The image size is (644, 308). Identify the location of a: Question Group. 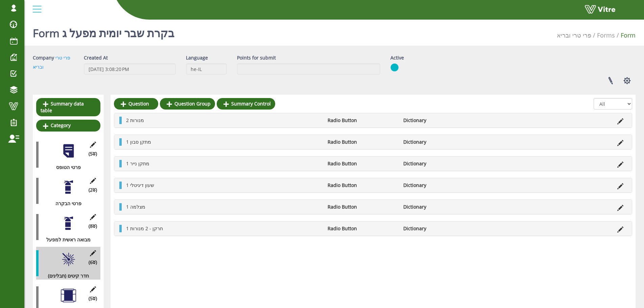
(187, 104).